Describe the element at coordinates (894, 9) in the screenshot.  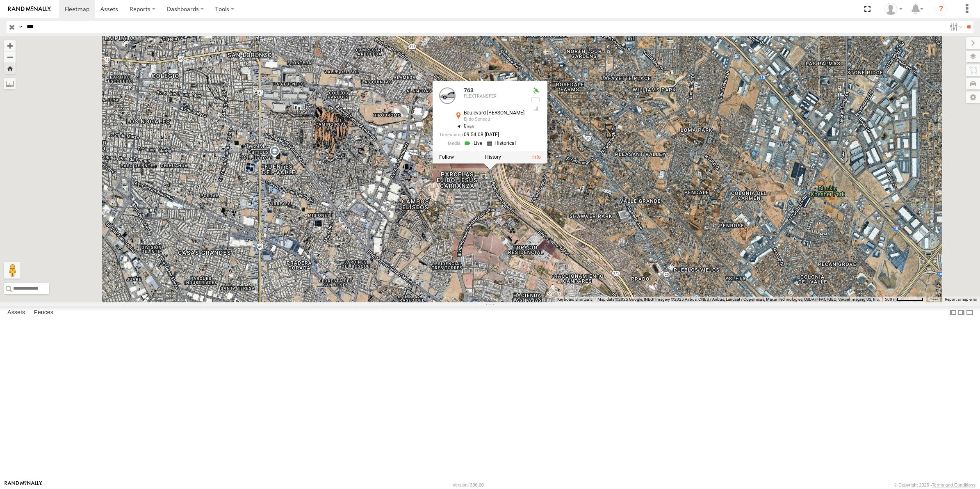
I see `div: Roberto Garcia` at that location.